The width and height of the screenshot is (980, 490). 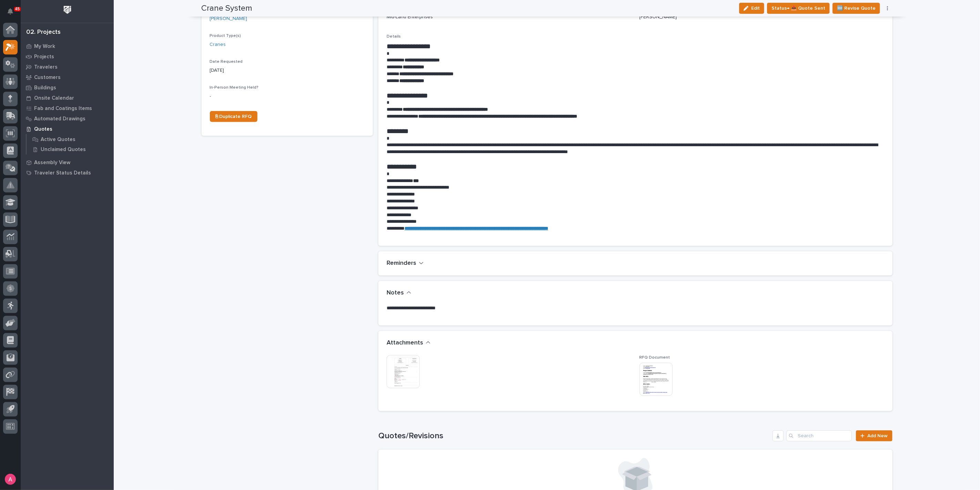 What do you see at coordinates (68, 173) in the screenshot?
I see `a: Traveler Status Details` at bounding box center [68, 173].